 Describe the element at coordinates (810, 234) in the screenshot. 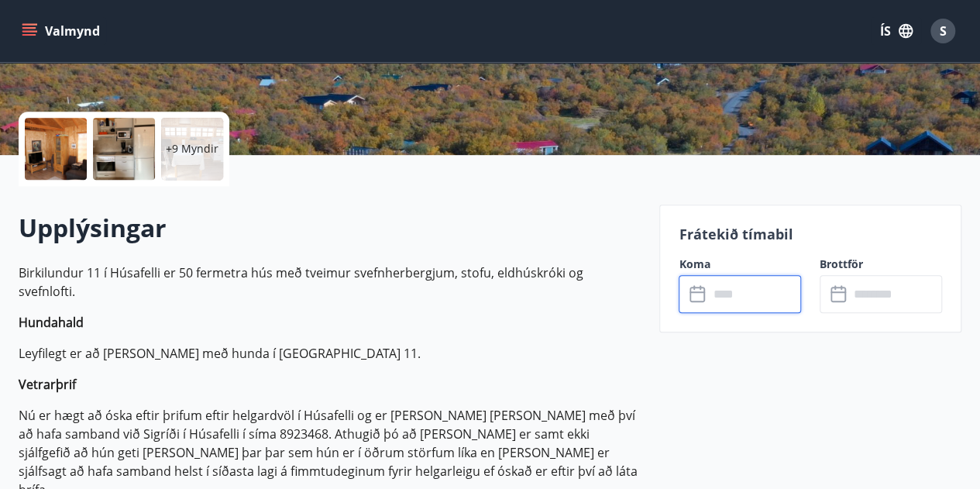

I see `p: Frátekið tímabil` at that location.